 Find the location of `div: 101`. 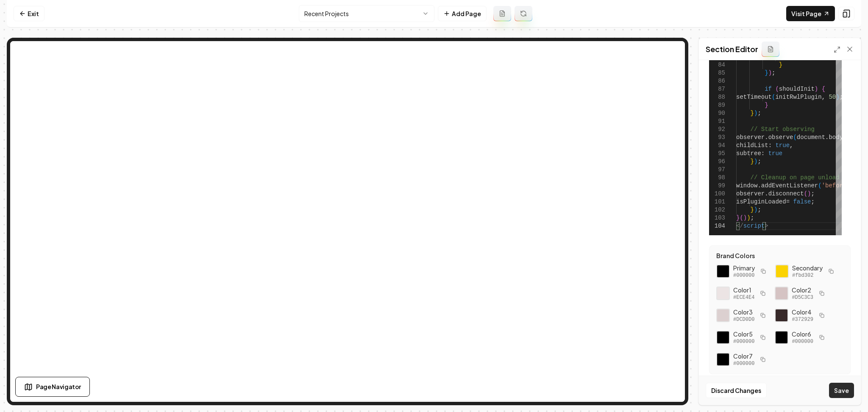

div: 101 is located at coordinates (718, 202).